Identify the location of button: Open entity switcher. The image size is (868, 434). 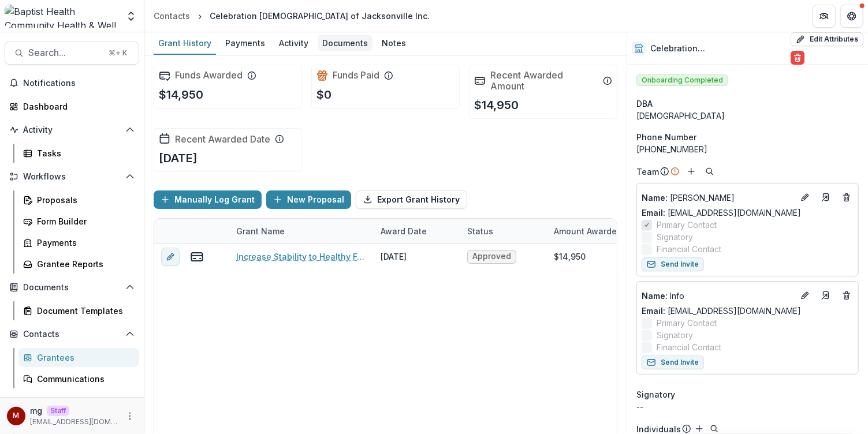
(131, 16).